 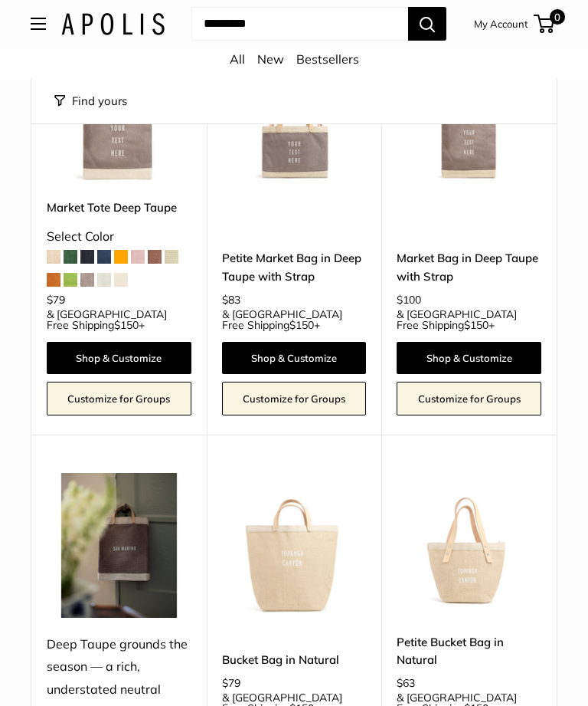 What do you see at coordinates (270, 60) in the screenshot?
I see `a: New` at bounding box center [270, 60].